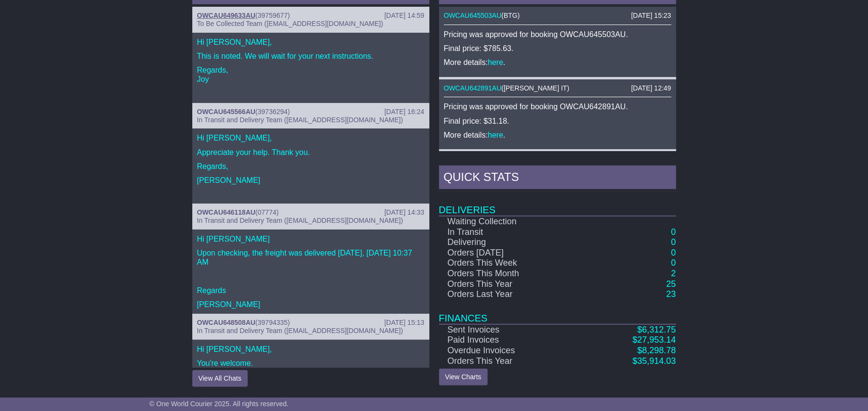 This screenshot has height=411, width=868. What do you see at coordinates (226, 212) in the screenshot?
I see `a: OWCAU646118AU` at bounding box center [226, 212].